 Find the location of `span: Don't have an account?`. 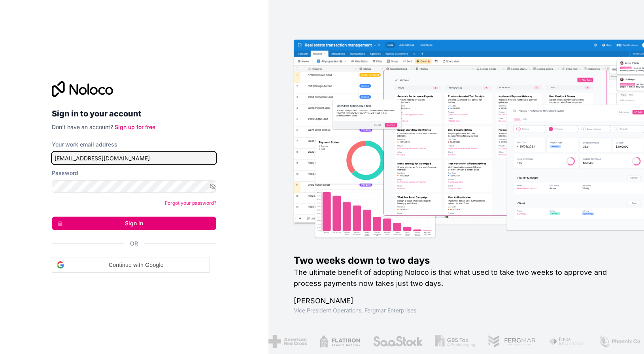

span: Don't have an account? is located at coordinates (82, 127).